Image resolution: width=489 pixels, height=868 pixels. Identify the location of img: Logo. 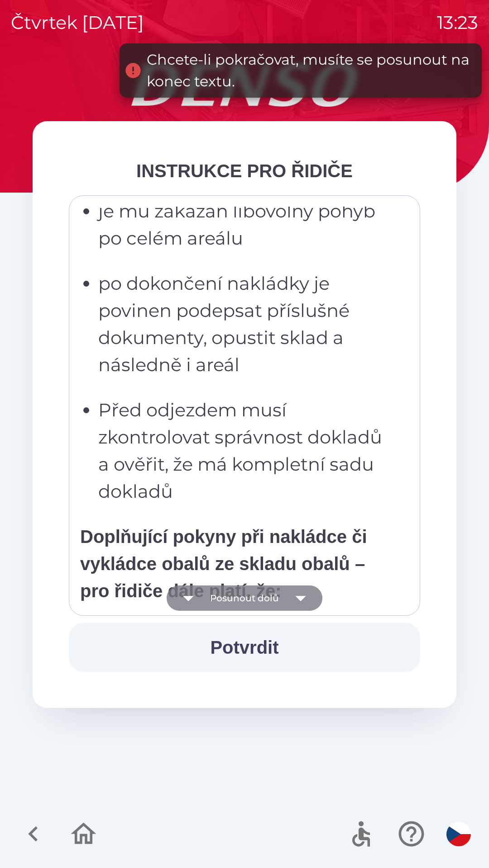
(244, 85).